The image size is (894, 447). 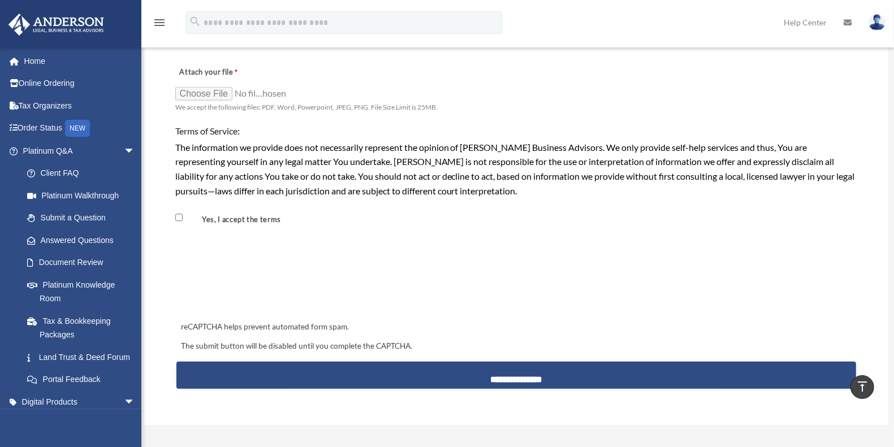 I want to click on a: Home, so click(x=80, y=61).